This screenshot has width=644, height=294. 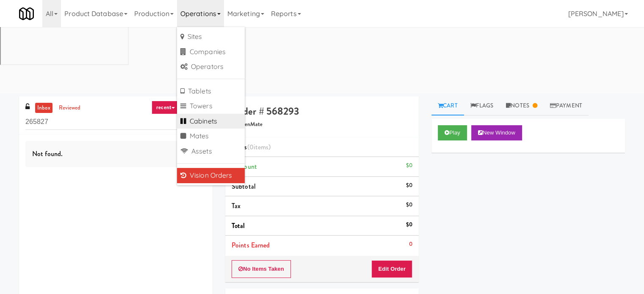 What do you see at coordinates (244, 167) in the screenshot?
I see `span: Discount` at bounding box center [244, 167].